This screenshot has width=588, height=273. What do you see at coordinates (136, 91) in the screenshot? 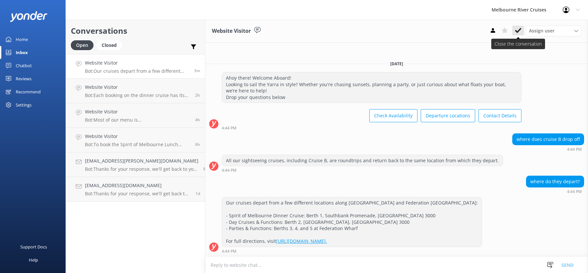
I see `a: Website VisitorBot:Each booking on the dinner cruise has its own table. However, for groups of 15...` at bounding box center [136, 91].